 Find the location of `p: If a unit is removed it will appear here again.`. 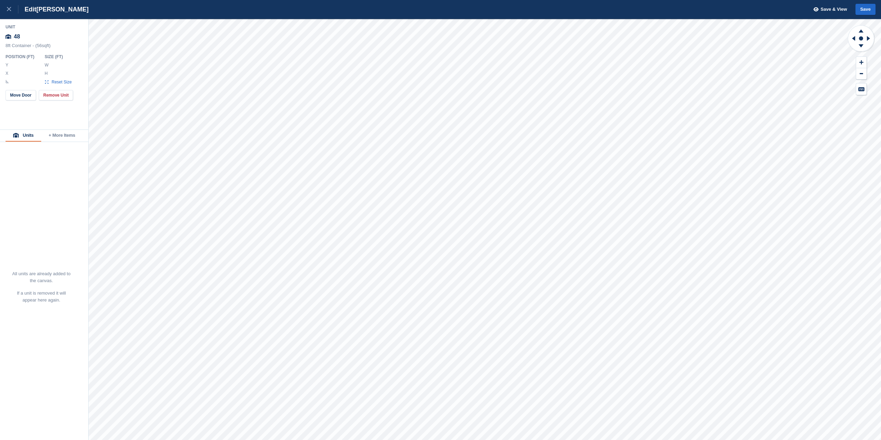

p: If a unit is removed it will appear here again. is located at coordinates (41, 297).